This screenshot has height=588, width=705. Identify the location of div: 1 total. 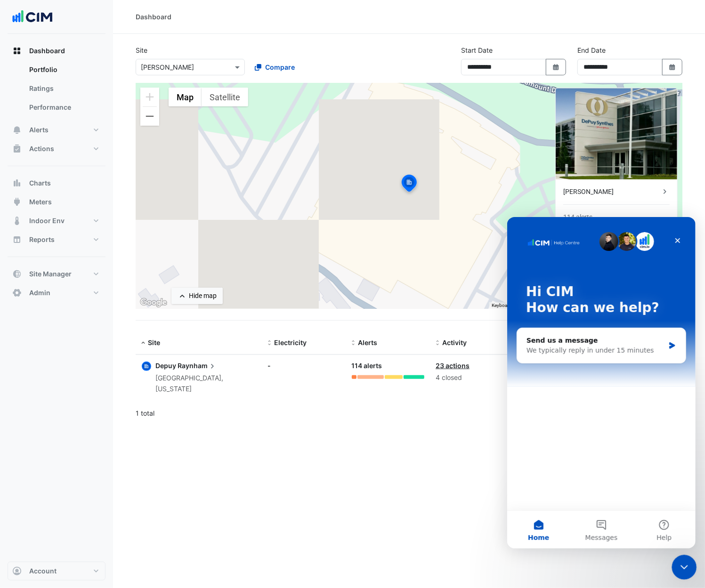
(378, 413).